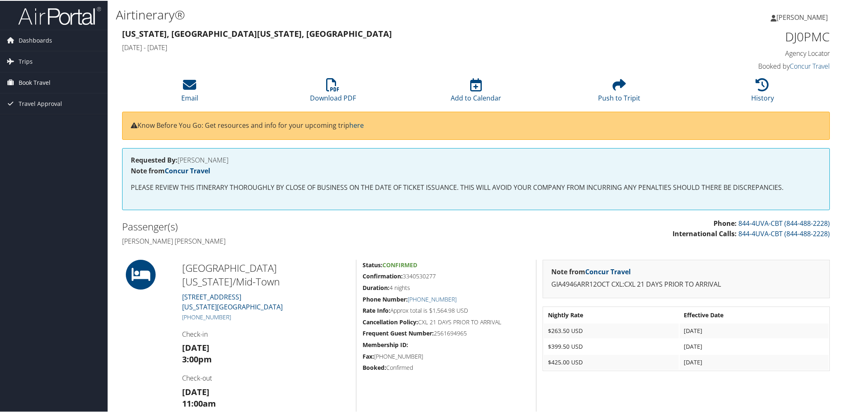  Describe the element at coordinates (686, 284) in the screenshot. I see `p: GIA4946ARR12OCT CXL:CXL 21 DAYS PRIOR TO ARRIVAL` at that location.